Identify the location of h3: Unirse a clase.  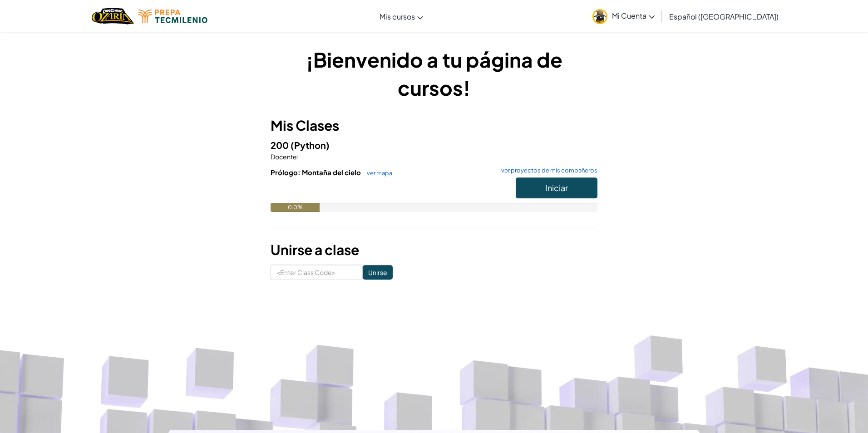
(434, 250).